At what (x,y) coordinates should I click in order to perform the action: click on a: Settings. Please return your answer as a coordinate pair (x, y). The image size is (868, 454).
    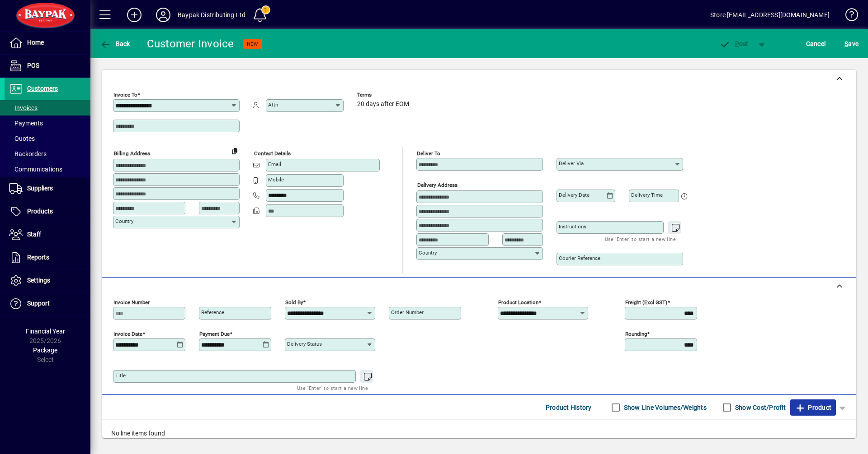
    Looking at the image, I should click on (48, 281).